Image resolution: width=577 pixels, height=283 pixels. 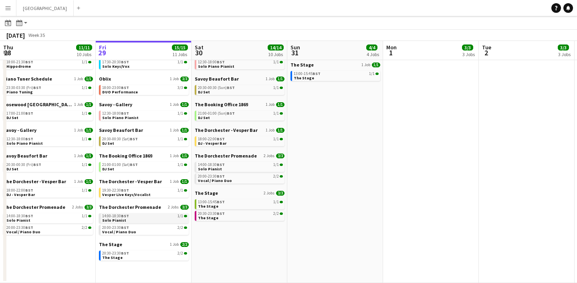 I want to click on a: 13:00-15:45BST1/1The Stage, so click(x=336, y=75).